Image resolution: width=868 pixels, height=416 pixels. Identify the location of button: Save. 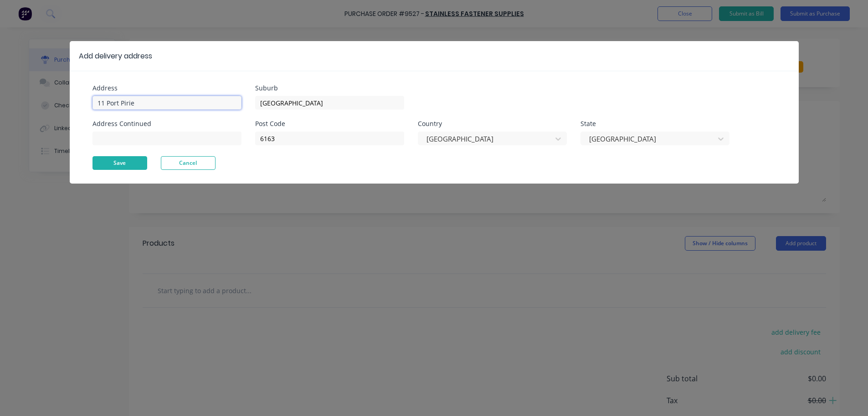
(120, 163).